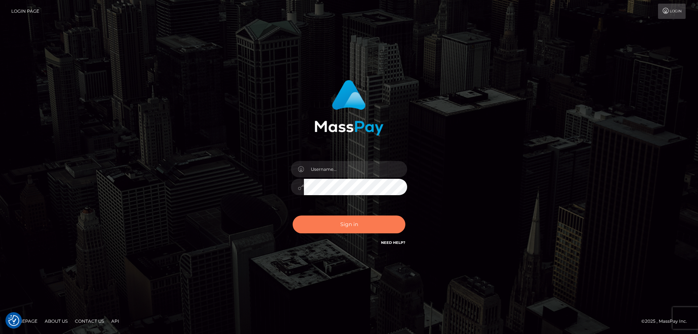  What do you see at coordinates (667, 322) in the screenshot?
I see `div: © 2025 , MassPay Inc.` at bounding box center [667, 322].